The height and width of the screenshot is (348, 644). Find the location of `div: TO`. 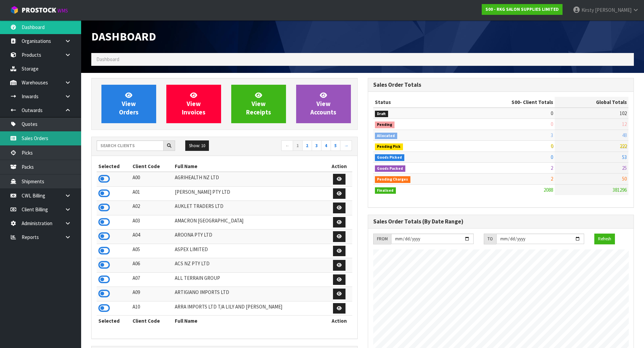

div: TO is located at coordinates (490, 239).